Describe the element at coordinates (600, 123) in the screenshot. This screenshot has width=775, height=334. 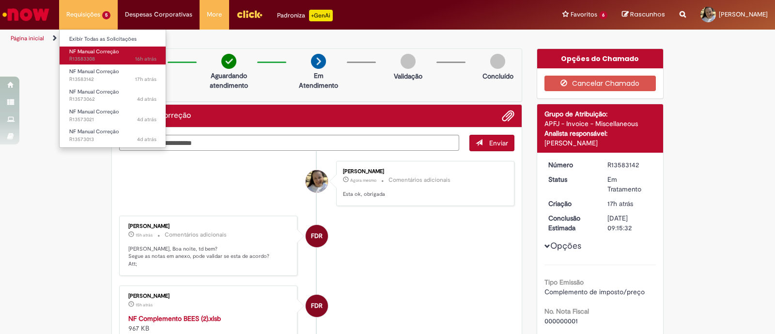
I see `div: APFJ - Invoice - Miscellaneous` at that location.